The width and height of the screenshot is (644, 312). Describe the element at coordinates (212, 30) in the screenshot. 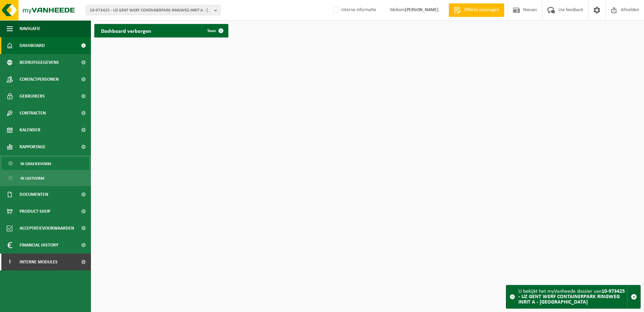

I see `span: Toon` at that location.